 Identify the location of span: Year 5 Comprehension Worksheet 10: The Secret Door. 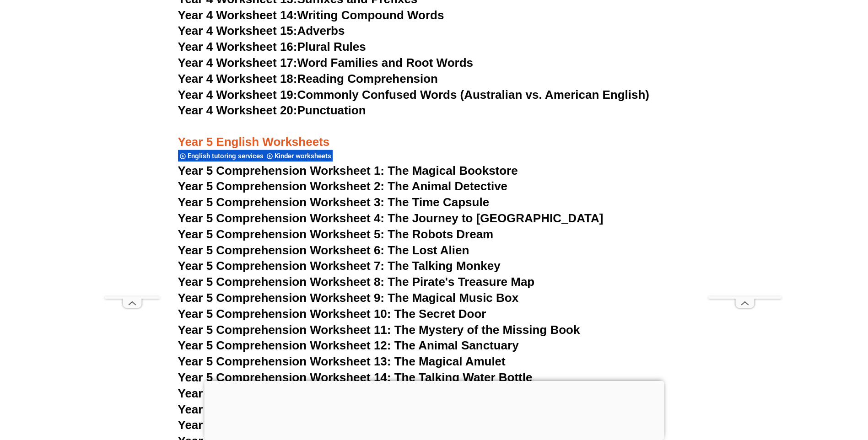
(333, 313).